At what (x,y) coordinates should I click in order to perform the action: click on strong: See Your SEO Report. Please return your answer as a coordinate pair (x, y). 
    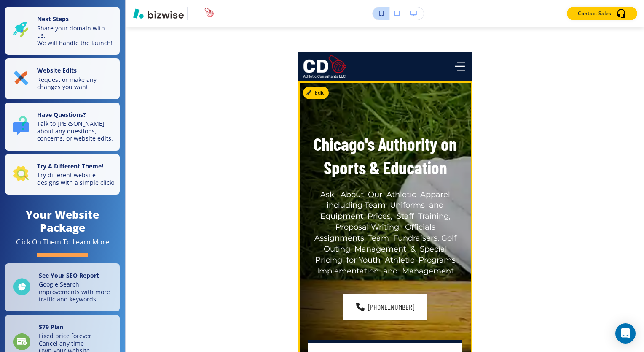
    Looking at the image, I should click on (69, 275).